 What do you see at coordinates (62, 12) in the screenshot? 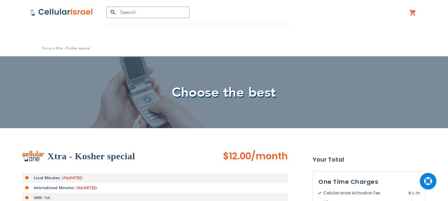
I see `img: Cellular Israel Logo` at bounding box center [62, 12].